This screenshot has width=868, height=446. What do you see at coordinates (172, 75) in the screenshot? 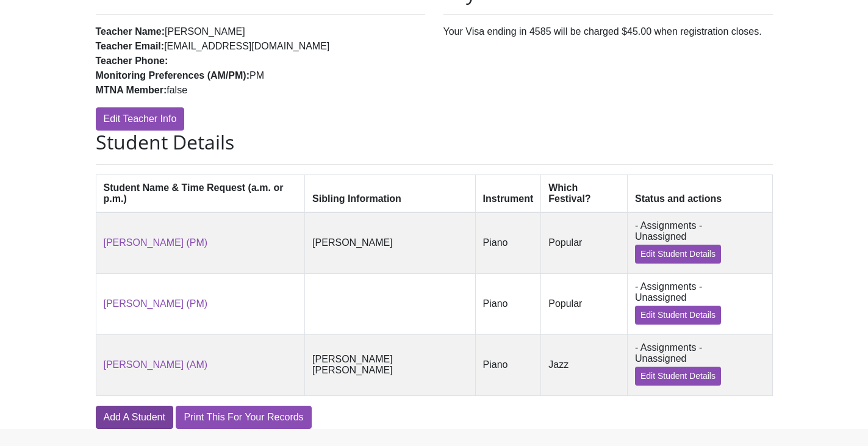
I see `strong: Monitoring Preferences (AM/PM):` at bounding box center [172, 75].